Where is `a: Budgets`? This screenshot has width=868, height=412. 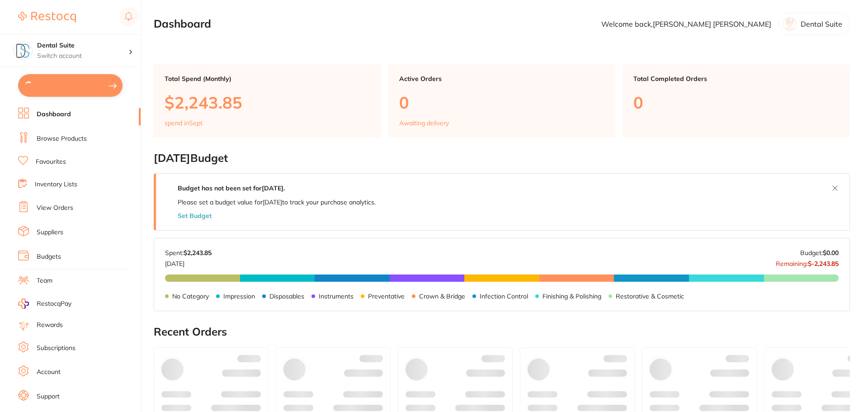 a: Budgets is located at coordinates (48, 257).